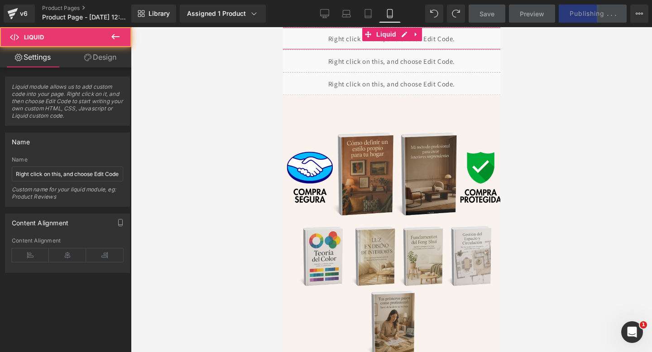 This screenshot has width=652, height=352. I want to click on span: Library, so click(159, 14).